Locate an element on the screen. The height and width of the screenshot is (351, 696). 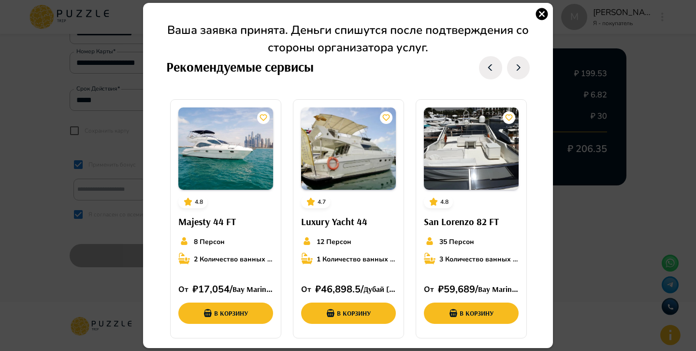
h6: Majesty 44 FT is located at coordinates (226, 221).